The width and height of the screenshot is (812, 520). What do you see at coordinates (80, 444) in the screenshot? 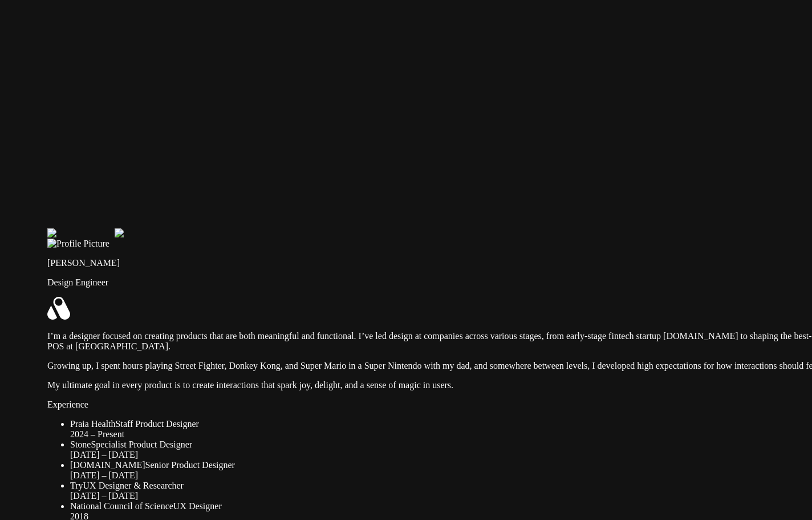
I see `span: Stone` at bounding box center [80, 444].